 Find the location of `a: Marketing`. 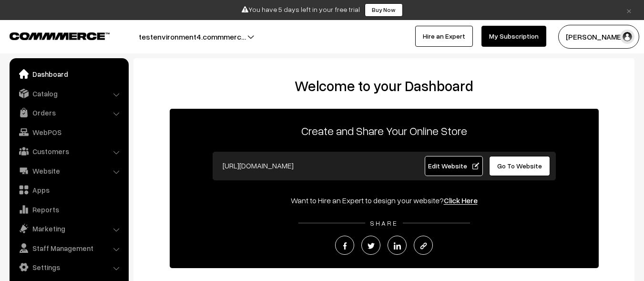

a: Marketing is located at coordinates (69, 228).